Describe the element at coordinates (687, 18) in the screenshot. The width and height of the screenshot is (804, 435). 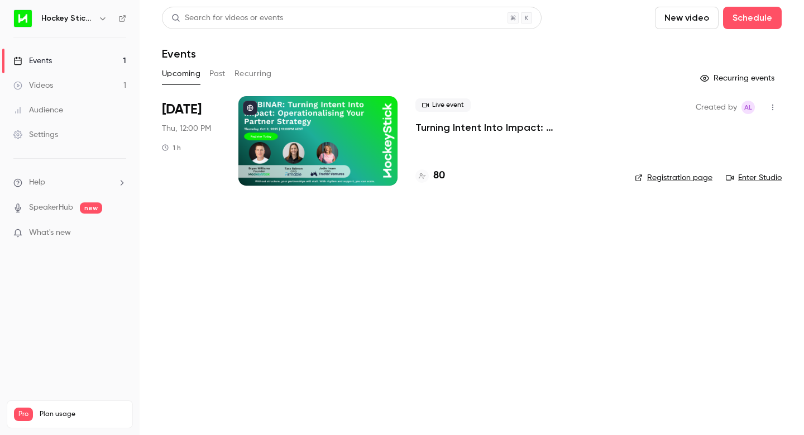
I see `button: New video` at that location.